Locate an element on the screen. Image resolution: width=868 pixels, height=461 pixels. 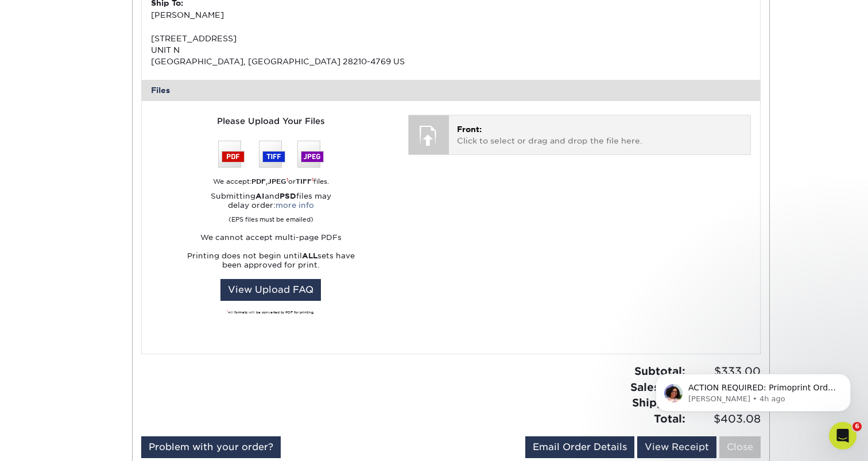
strong: Subtotal: is located at coordinates (660, 371).